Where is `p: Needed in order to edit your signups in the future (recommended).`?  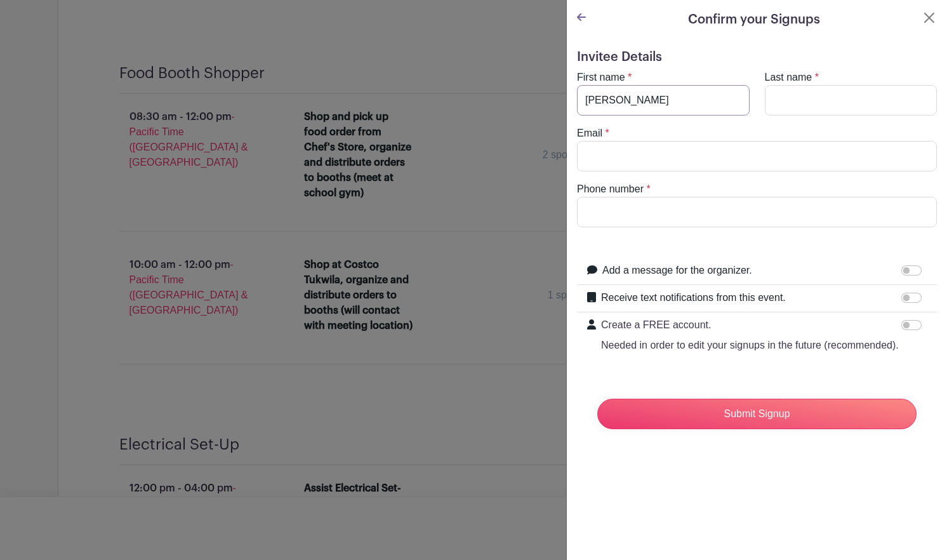 p: Needed in order to edit your signups in the future (recommended). is located at coordinates (750, 346).